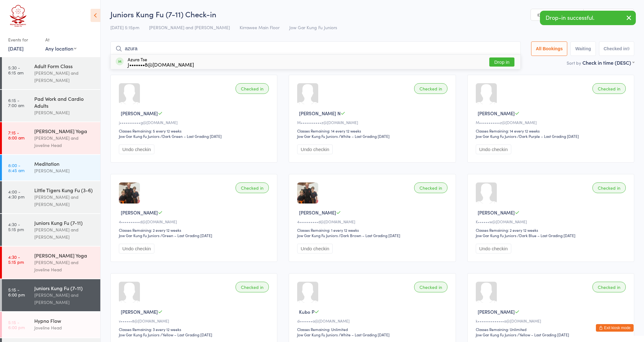 This screenshot has height=342, width=644. Describe the element at coordinates (17, 135) in the screenshot. I see `time: 7:15 - 8:00 am` at that location.